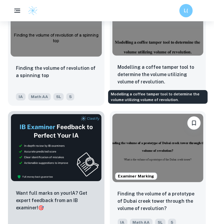 This screenshot has width=214, height=224. I want to click on span: SL, so click(59, 97).